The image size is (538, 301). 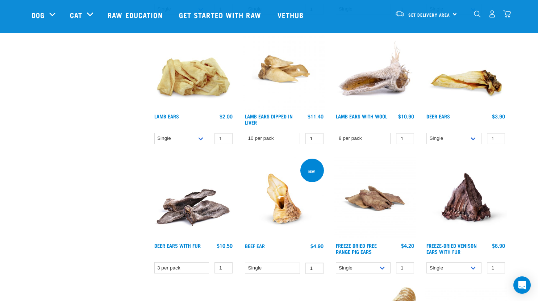 I want to click on img: van-moving.png, so click(x=400, y=14).